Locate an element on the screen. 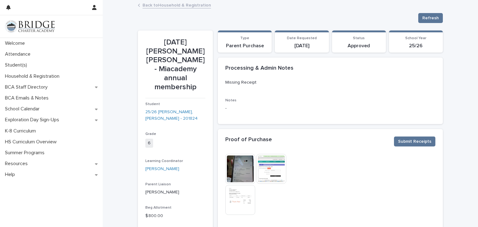 The width and height of the screenshot is (478, 227). button: Submit Receipts is located at coordinates (415, 142).